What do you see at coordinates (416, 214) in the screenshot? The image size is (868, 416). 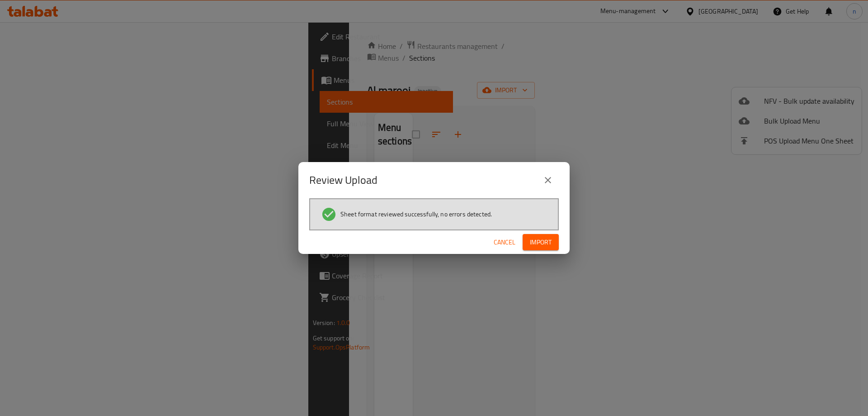 I see `span: Sheet format reviewed successfully, no errors detected.` at bounding box center [416, 214].